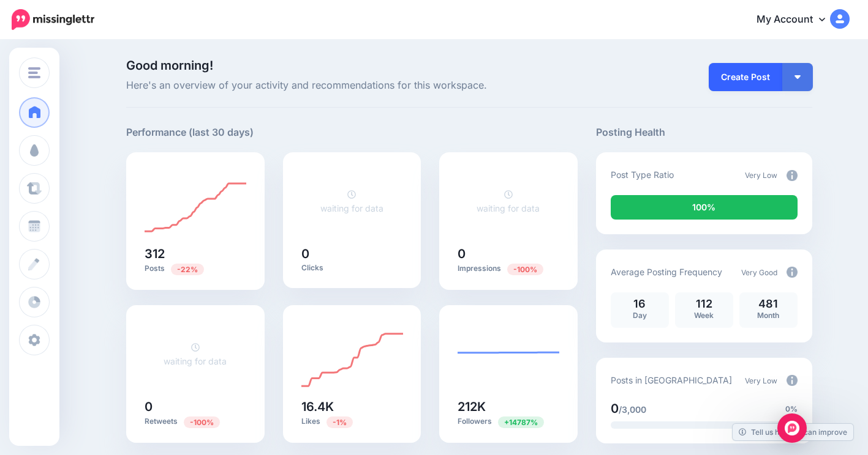 The width and height of the screenshot is (868, 455). I want to click on p: 16, so click(639, 304).